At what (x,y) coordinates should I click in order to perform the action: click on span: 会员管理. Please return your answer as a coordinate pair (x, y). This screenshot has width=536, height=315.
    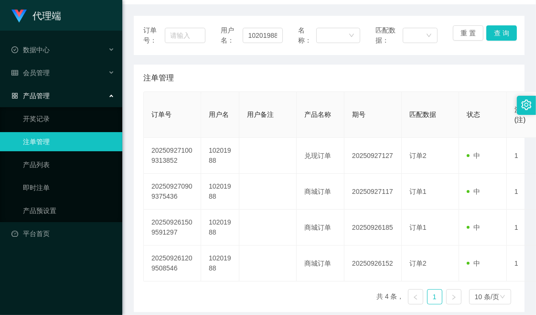
    Looking at the image, I should click on (31, 73).